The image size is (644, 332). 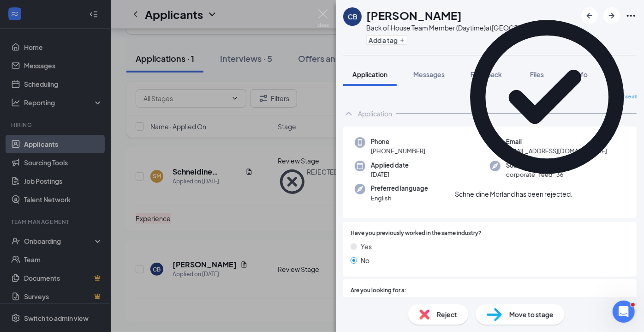 What do you see at coordinates (400, 198) in the screenshot?
I see `span: English` at bounding box center [400, 198].